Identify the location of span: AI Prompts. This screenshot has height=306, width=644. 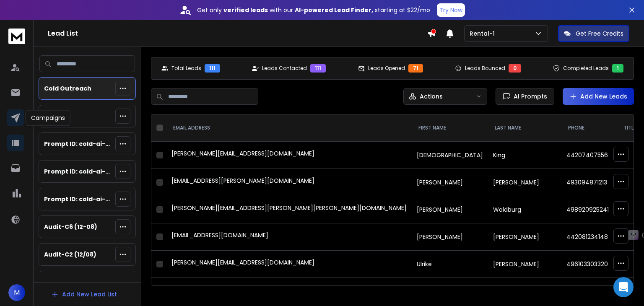
(528, 97).